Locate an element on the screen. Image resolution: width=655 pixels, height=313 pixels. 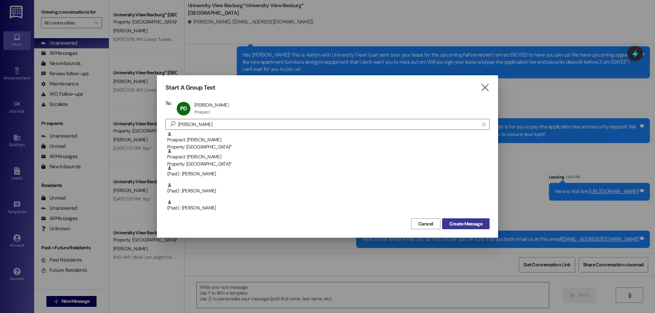
input: Search for any contact or apartment is located at coordinates (328, 124).